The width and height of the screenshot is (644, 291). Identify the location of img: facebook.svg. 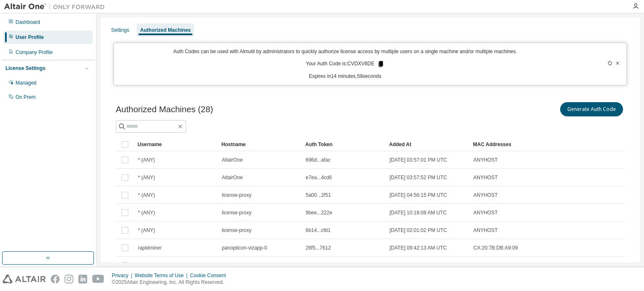
(55, 279).